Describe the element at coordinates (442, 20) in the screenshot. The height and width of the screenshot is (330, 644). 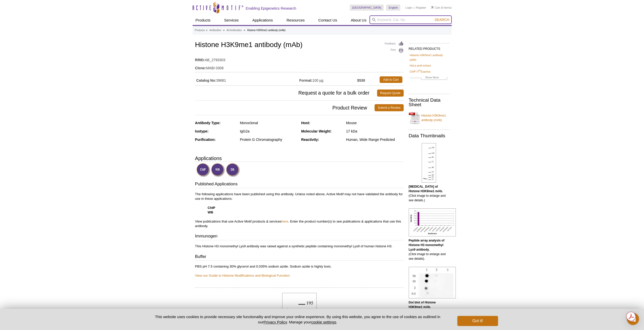
I see `span: Search` at that location.